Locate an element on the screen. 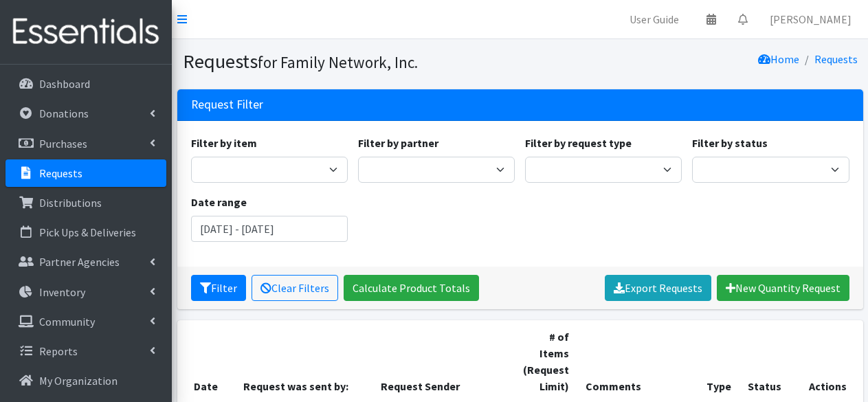 This screenshot has width=868, height=402. input: January 1, 2011 - December 31, 2011 is located at coordinates (269, 229).